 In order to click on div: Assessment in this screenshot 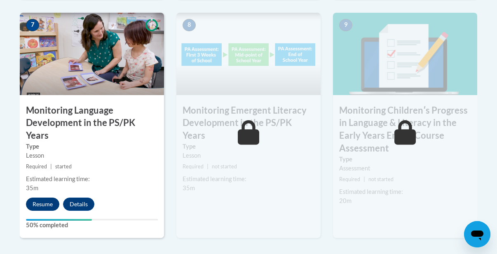, I will do `click(405, 168)`.